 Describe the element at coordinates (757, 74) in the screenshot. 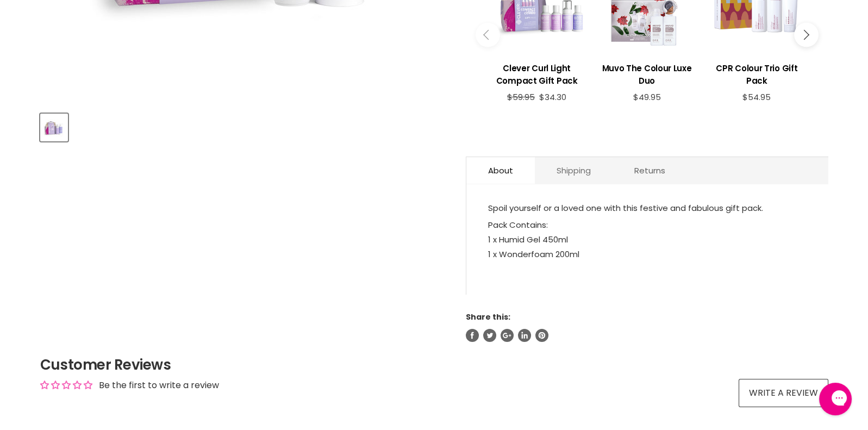

I see `h3: CPR Colour Trio Gift Pack` at that location.